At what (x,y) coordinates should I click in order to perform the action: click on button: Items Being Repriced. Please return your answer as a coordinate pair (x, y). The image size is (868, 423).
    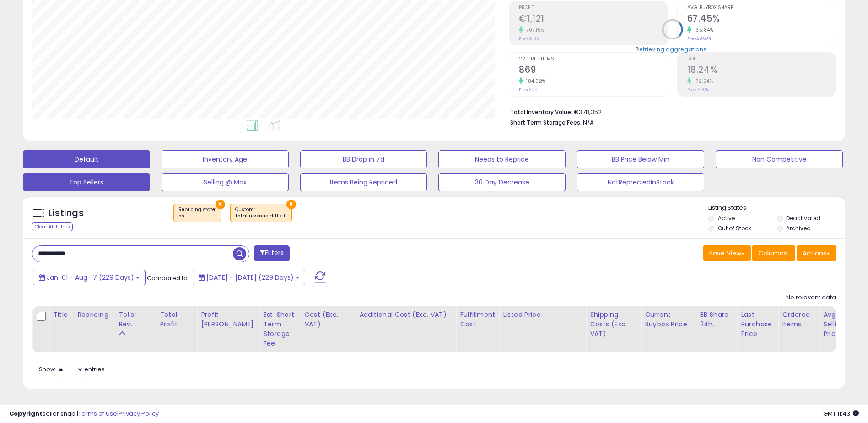
    Looking at the image, I should click on (364, 182).